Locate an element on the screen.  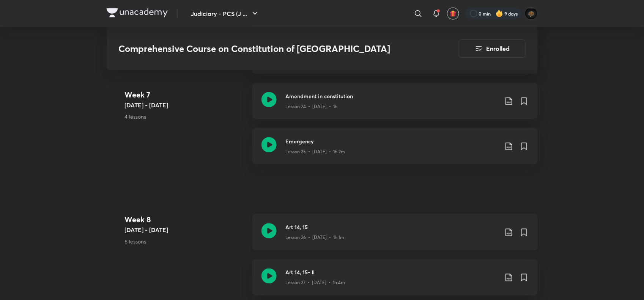
button: Enrolled is located at coordinates (492, 49).